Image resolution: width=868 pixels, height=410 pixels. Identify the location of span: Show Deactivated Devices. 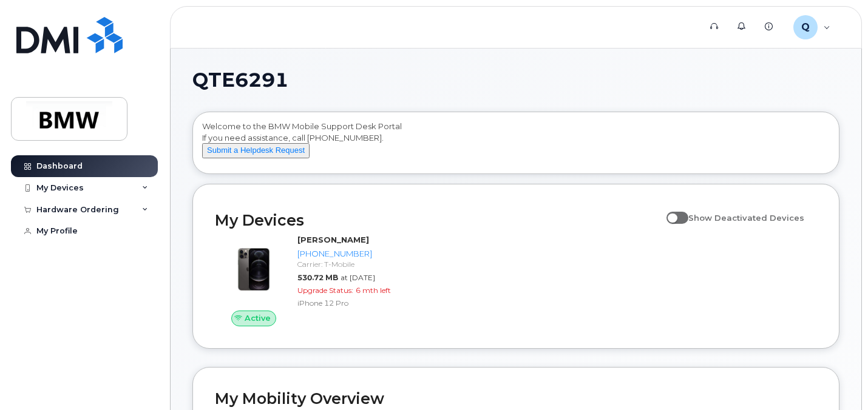
(746, 218).